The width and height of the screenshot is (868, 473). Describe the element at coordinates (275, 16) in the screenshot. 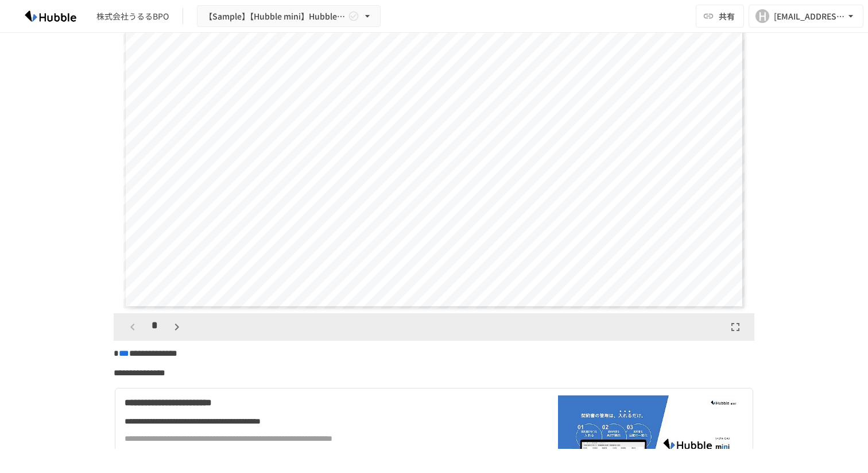

I see `span: 【Sample】【Hubble mini】Hubble×企業名 オンボーディングプロジェクト` at that location.